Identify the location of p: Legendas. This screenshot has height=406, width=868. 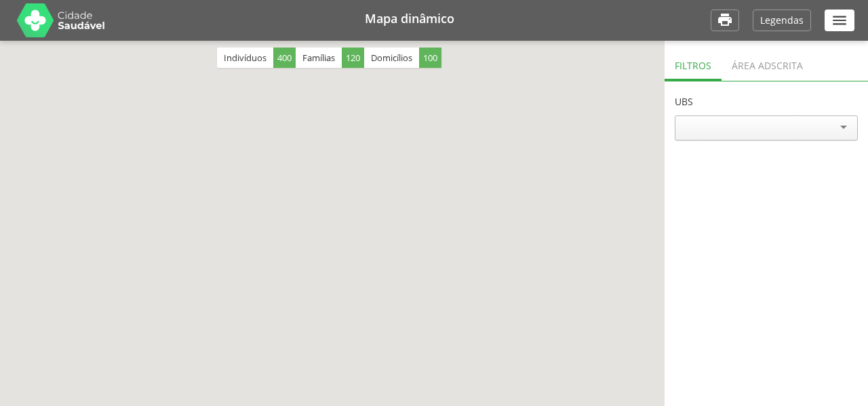
(782, 21).